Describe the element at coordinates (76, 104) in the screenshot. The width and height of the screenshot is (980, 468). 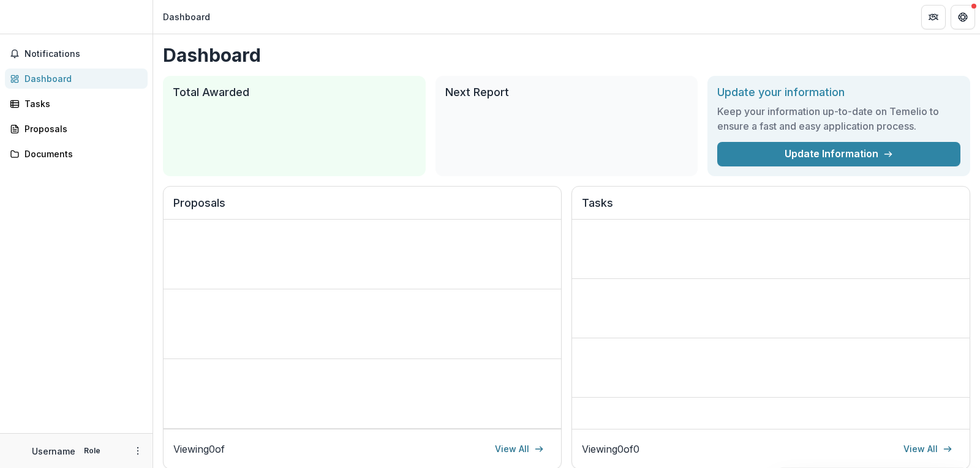
I see `a: Tasks` at that location.